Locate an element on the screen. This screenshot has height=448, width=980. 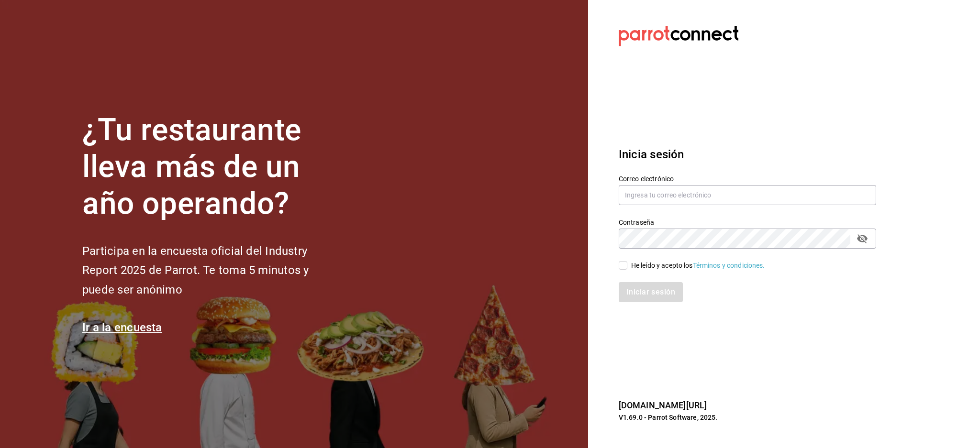
label: Correo electrónico is located at coordinates (748, 179).